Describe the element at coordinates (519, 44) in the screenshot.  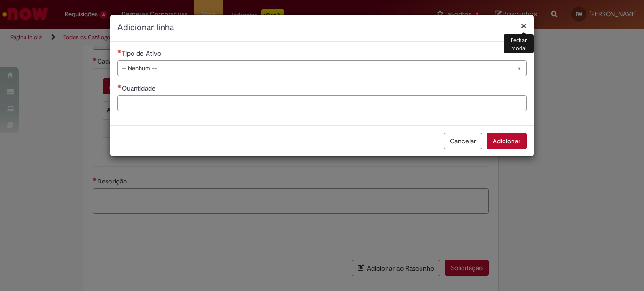
I see `div: Fechar modal` at that location.